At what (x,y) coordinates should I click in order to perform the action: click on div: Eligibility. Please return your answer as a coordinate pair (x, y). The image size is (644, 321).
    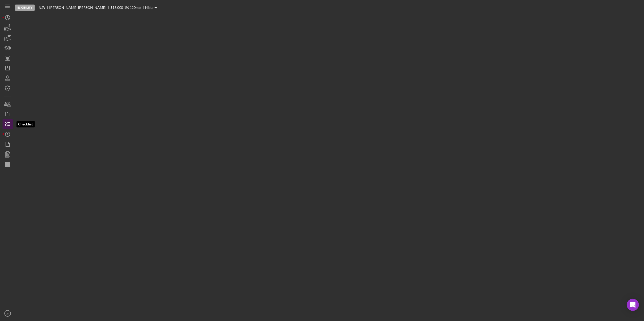
    Looking at the image, I should click on (25, 8).